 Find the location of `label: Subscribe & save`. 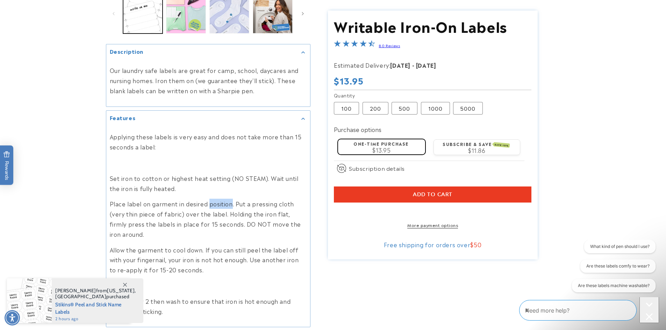

label: Subscribe & save is located at coordinates (476, 144).